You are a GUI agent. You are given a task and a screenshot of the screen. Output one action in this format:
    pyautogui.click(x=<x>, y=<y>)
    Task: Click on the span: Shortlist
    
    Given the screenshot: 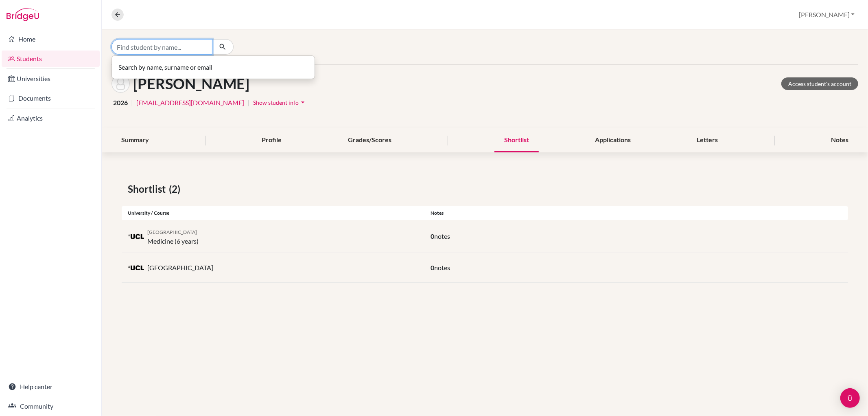 What is the action you would take?
    pyautogui.click(x=148, y=189)
    